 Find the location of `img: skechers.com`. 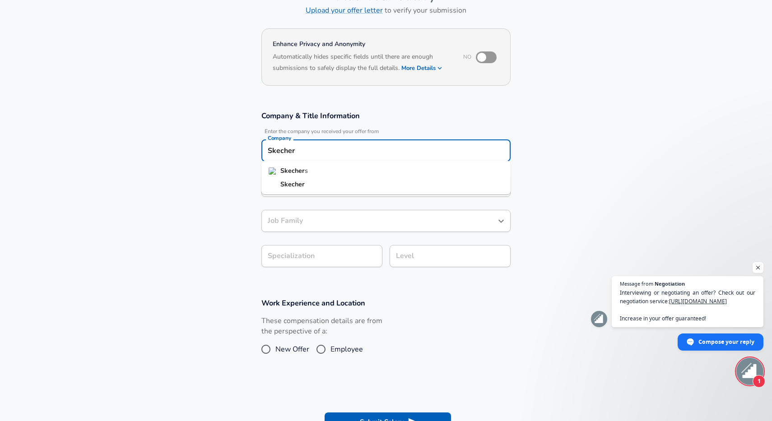

img: skechers.com is located at coordinates (273, 171).